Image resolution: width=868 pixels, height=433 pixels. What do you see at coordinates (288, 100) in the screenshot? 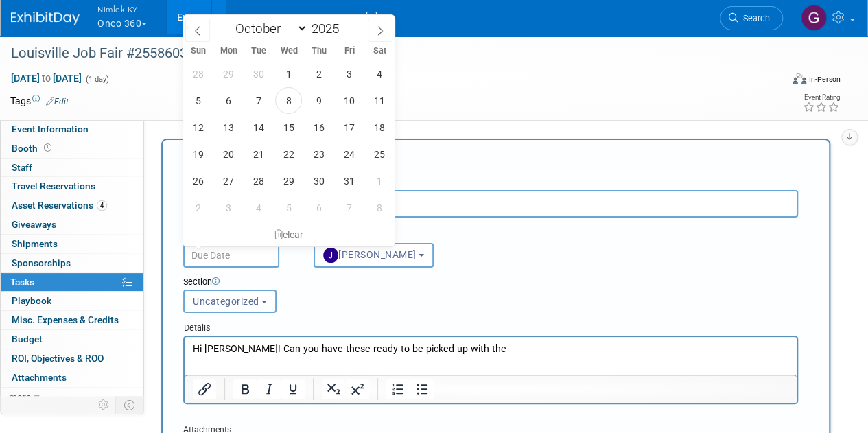
I see `span: October 8, 2025` at bounding box center [288, 100].